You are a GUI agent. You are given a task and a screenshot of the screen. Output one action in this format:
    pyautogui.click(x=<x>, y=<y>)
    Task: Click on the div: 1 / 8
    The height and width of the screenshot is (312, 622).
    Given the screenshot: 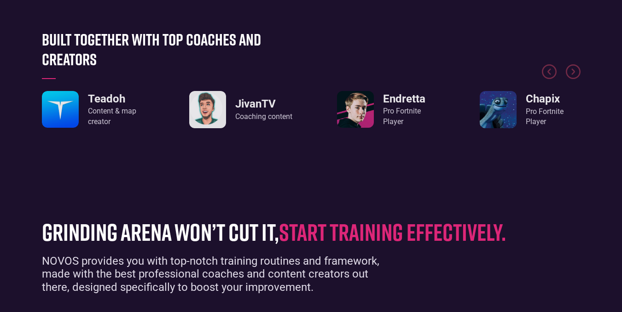 What is the action you would take?
    pyautogui.click(x=381, y=110)
    